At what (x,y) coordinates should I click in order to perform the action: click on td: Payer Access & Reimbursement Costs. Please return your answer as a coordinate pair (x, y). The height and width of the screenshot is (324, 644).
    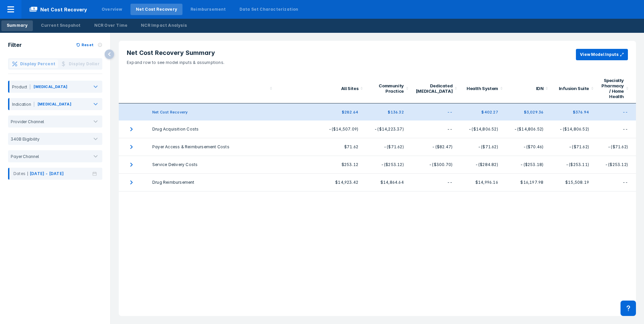
    Looking at the image, I should click on (210, 147).